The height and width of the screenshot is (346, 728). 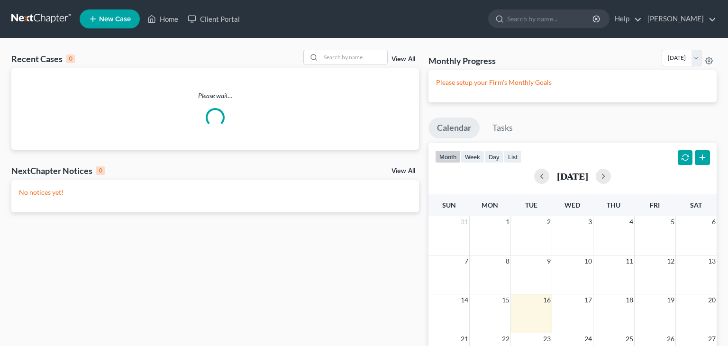 I want to click on span: 3, so click(x=590, y=222).